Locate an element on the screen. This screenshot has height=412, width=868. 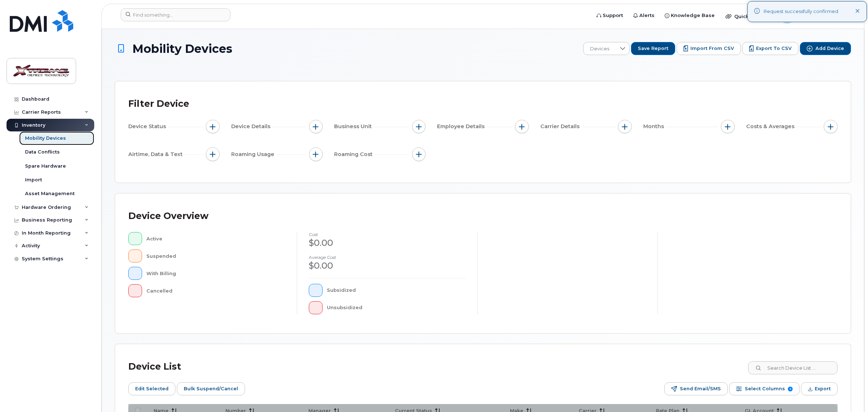
span: Edit Selected is located at coordinates (152, 389).